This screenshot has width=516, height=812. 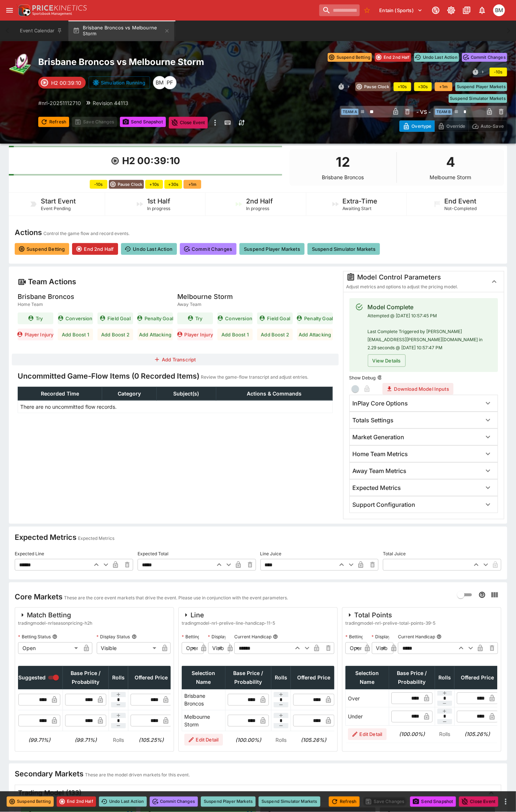 What do you see at coordinates (435, 10) in the screenshot?
I see `button: Connected to PK` at bounding box center [435, 10].